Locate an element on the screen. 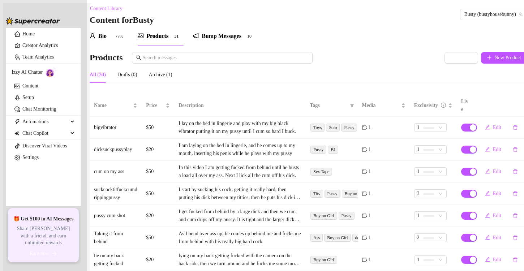  span: picture is located at coordinates (141, 36).